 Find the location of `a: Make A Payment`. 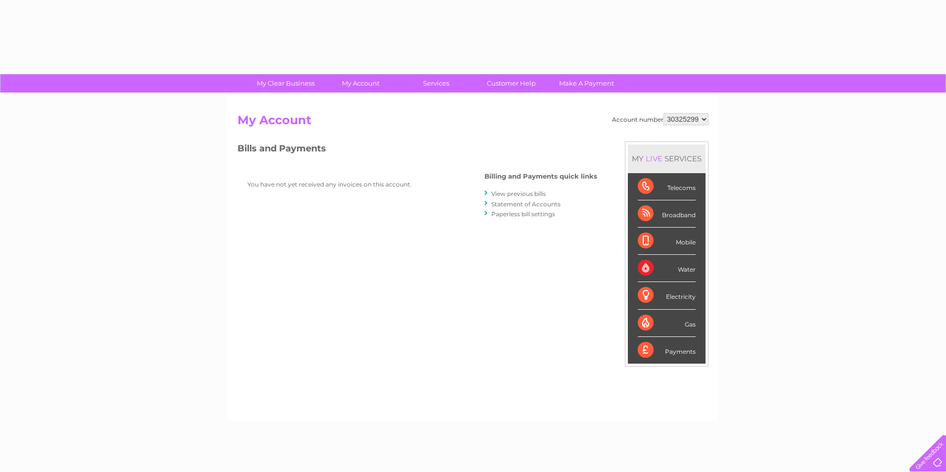

a: Make A Payment is located at coordinates (586, 83).